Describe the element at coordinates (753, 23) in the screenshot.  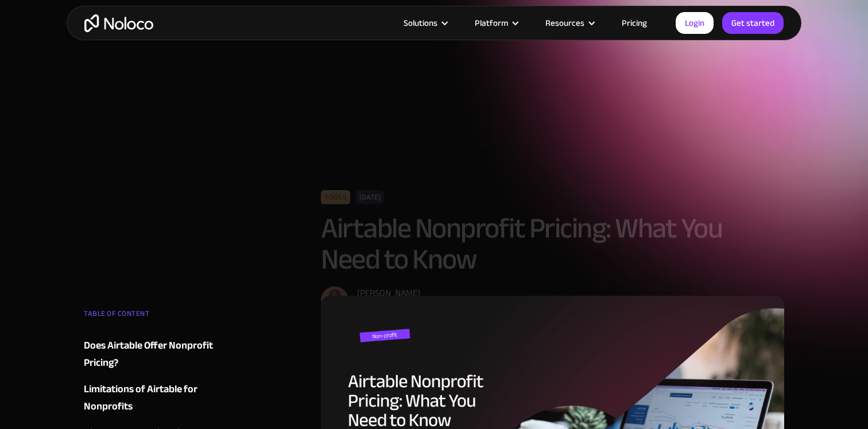
I see `a: Get started` at that location.